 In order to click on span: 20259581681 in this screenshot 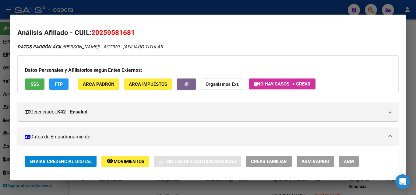, I will do `click(113, 33)`.